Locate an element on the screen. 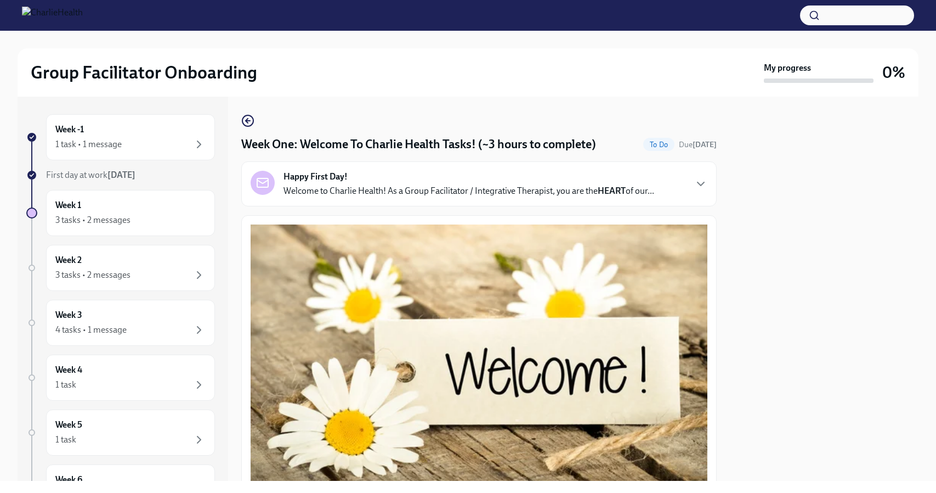  a: Week 51 task is located at coordinates (121, 432).